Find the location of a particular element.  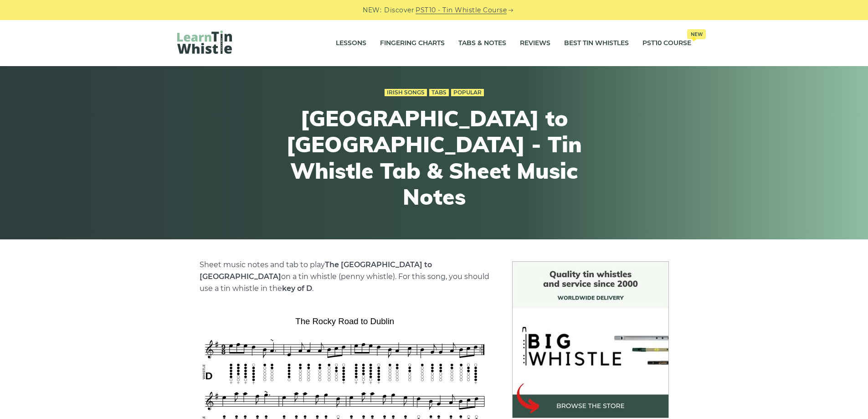

a: PST10 CourseNew is located at coordinates (667, 44).